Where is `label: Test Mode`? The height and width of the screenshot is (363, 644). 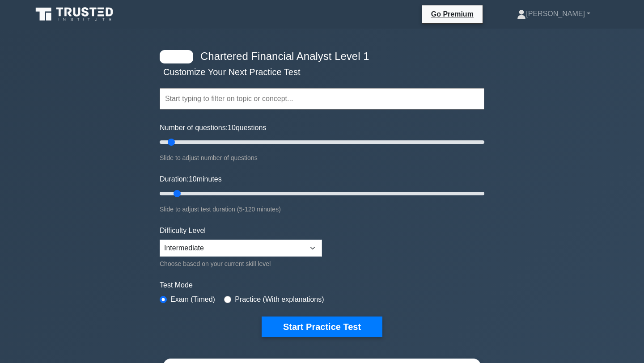 label: Test Mode is located at coordinates (322, 285).